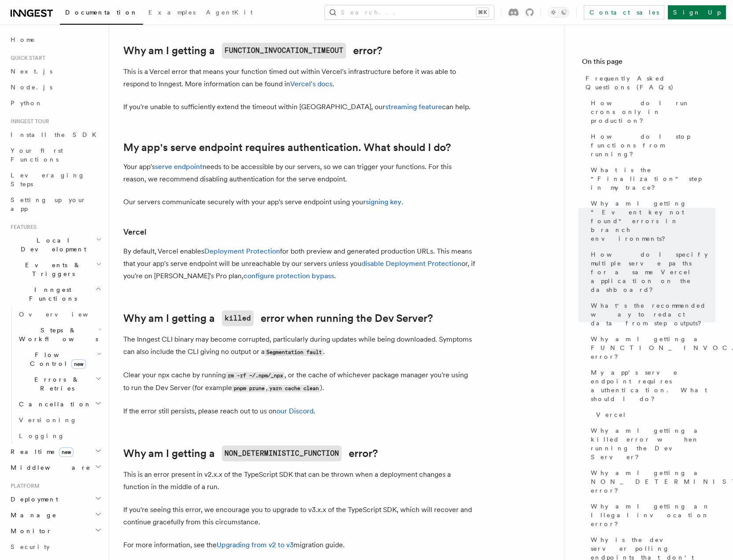 The height and width of the screenshot is (560, 733). I want to click on a: Why am I getting an Illegal invocation error?, so click(651, 515).